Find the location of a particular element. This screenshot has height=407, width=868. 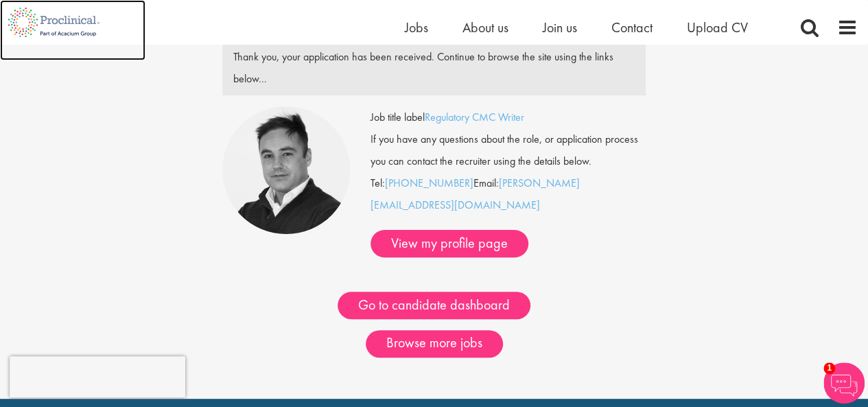

div: Job title label is located at coordinates (508, 118).